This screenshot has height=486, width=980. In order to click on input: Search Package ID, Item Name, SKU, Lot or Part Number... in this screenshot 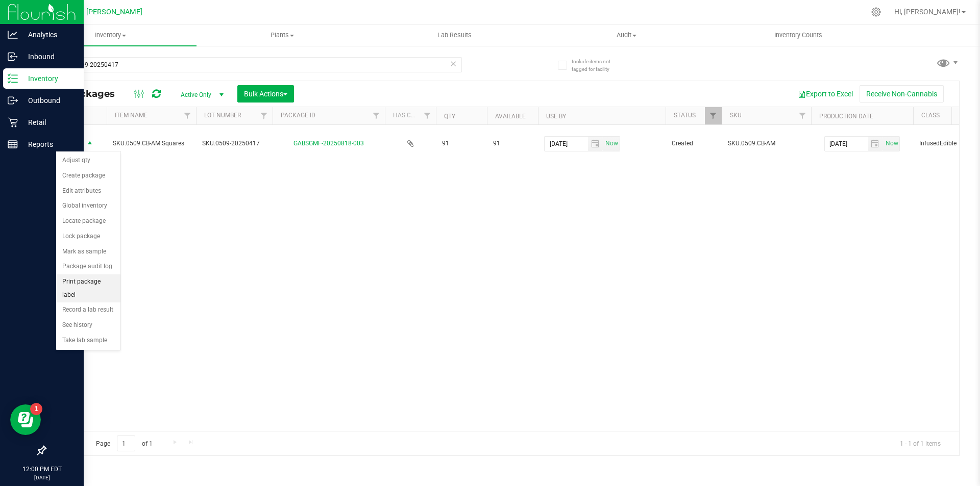, I will do `click(253, 65)`.